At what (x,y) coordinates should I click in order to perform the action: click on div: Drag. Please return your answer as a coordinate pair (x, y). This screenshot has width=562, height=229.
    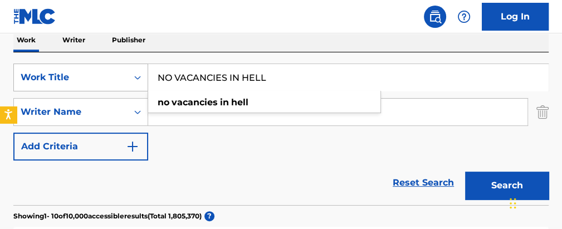
    Looking at the image, I should click on (513, 203).